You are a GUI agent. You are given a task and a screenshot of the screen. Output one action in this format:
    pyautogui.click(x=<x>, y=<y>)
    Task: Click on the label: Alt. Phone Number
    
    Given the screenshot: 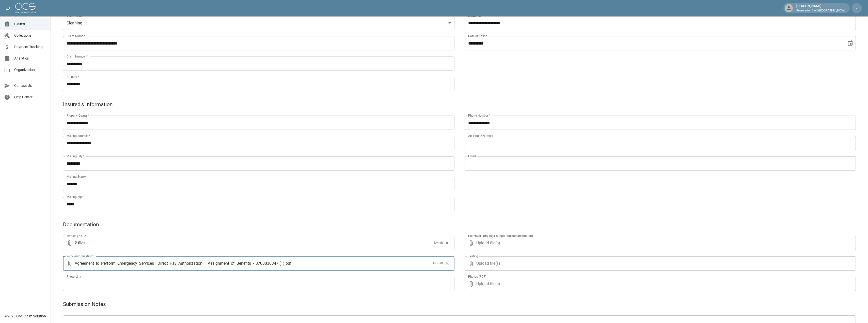 What is the action you would take?
    pyautogui.click(x=481, y=136)
    